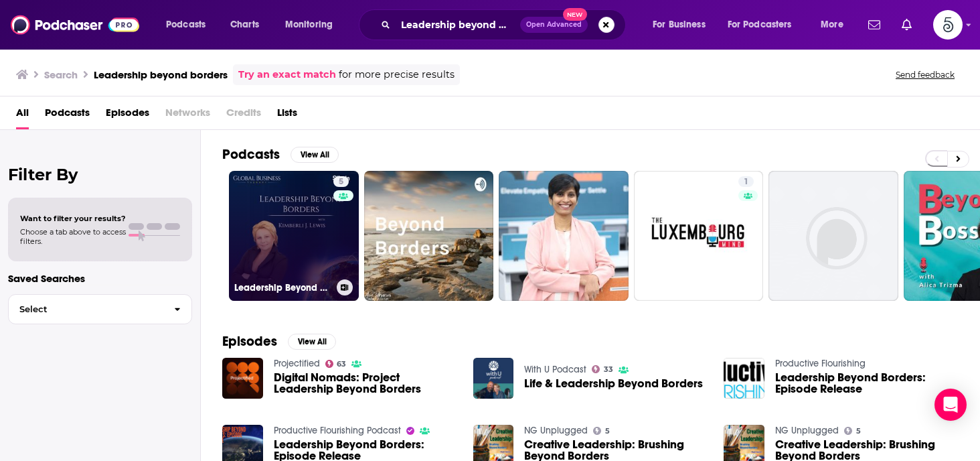 Image resolution: width=980 pixels, height=461 pixels. Describe the element at coordinates (75, 24) in the screenshot. I see `img: Podchaser - Follow, Share and Rate Podcasts` at that location.